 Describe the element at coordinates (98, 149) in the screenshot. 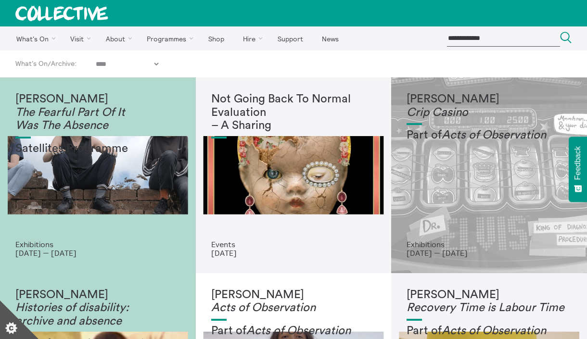

I see `h2: Satellites Programme` at that location.